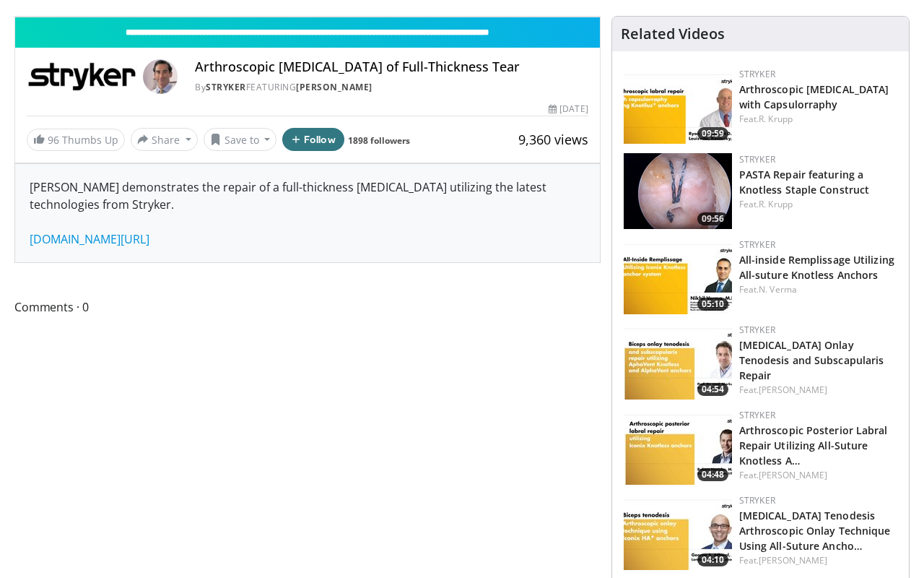 This screenshot has height=578, width=924. I want to click on img: 0dbaa052-54c8-49be-8279-c70a6c51c0f9.150x105_q85_crop-smart_upscale.jpg, so click(677, 276).